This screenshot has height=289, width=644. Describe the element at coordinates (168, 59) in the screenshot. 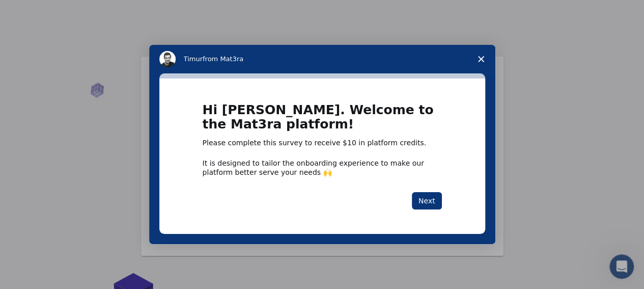

I see `img: Profile image for Timur` at that location.